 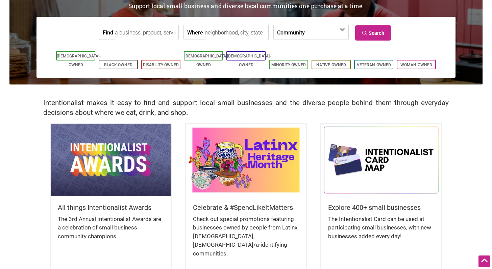 What do you see at coordinates (246, 108) in the screenshot?
I see `h2: Intentionalist makes it easy to find and support local small businesses and the diverse people be...` at bounding box center [246, 108].